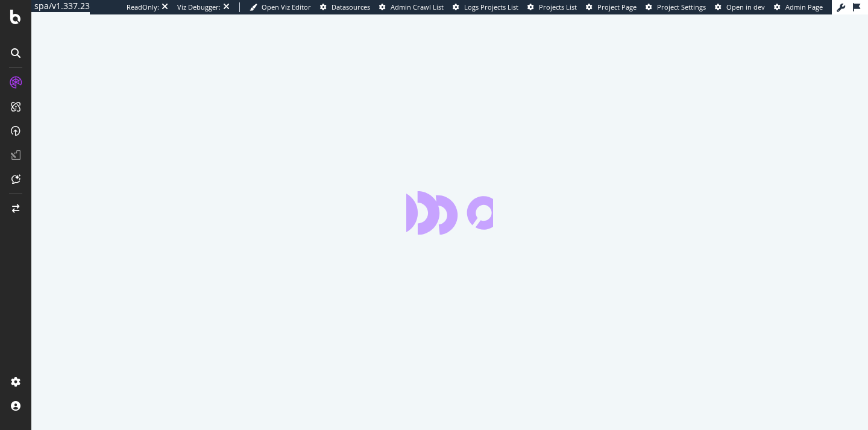  Describe the element at coordinates (411, 8) in the screenshot. I see `a: Admin Crawl List` at that location.